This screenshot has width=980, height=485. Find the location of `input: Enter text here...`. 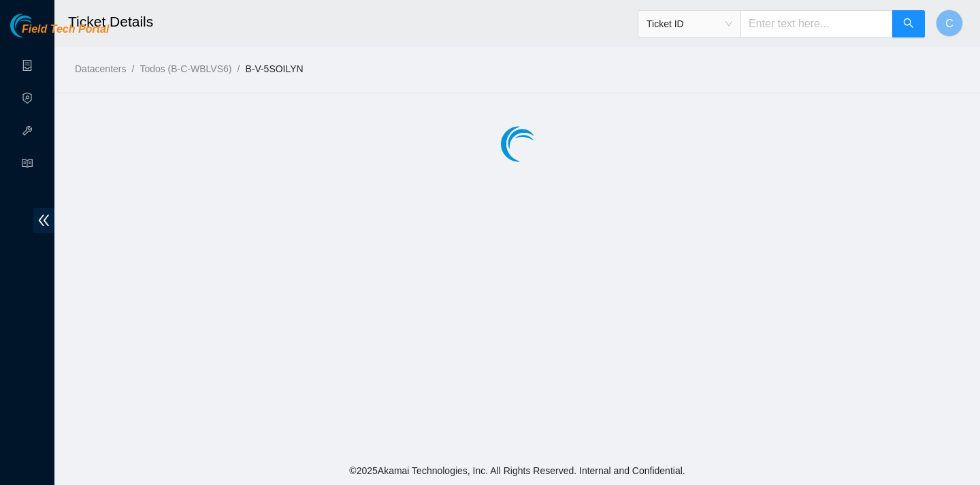

input: Enter text here... is located at coordinates (817, 24).